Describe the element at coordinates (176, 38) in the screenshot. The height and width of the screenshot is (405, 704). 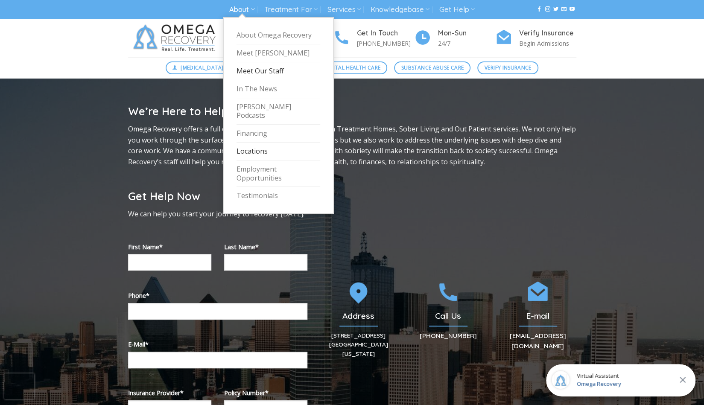
I see `img: Omega Recovery` at that location.